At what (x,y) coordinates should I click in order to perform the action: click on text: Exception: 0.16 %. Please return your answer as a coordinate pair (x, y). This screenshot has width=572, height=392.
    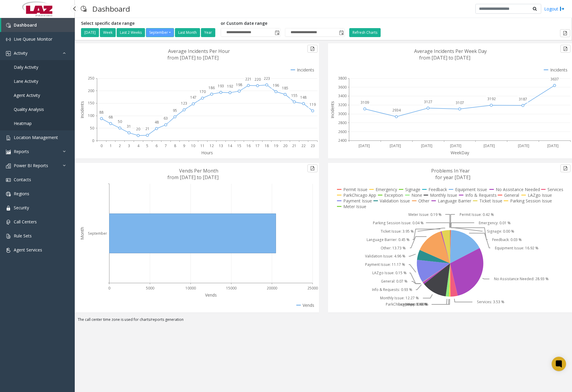
    Looking at the image, I should click on (412, 305).